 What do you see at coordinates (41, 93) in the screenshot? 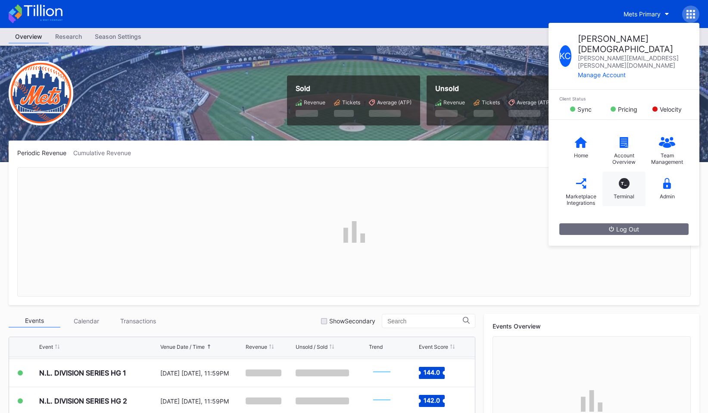
I see `img: New-York-Mets-Transparent.png` at bounding box center [41, 93].